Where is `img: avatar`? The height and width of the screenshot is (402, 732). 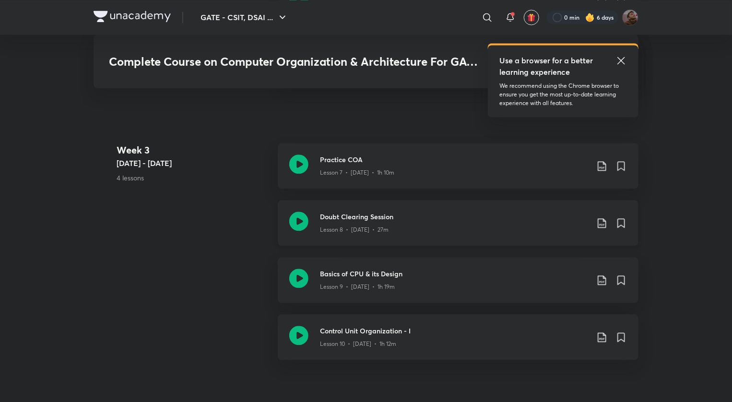 img: avatar is located at coordinates (531, 17).